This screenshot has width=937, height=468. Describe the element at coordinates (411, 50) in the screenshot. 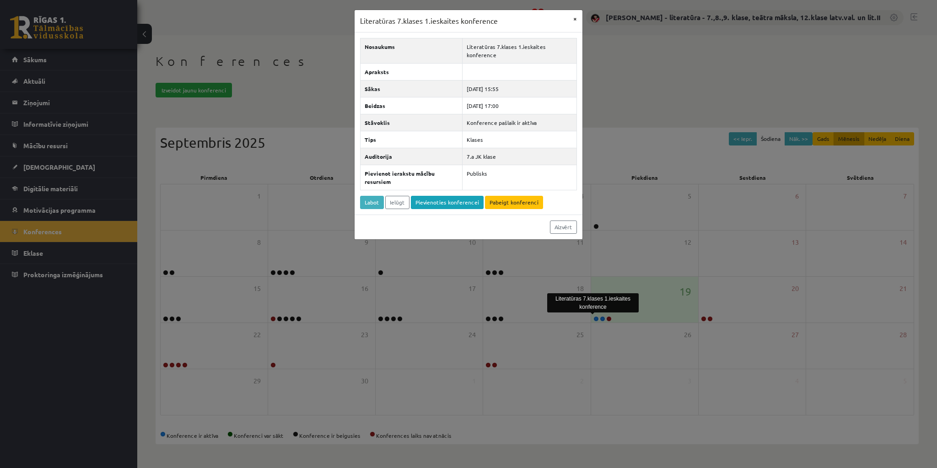

I see `th: Nosaukums` at that location.